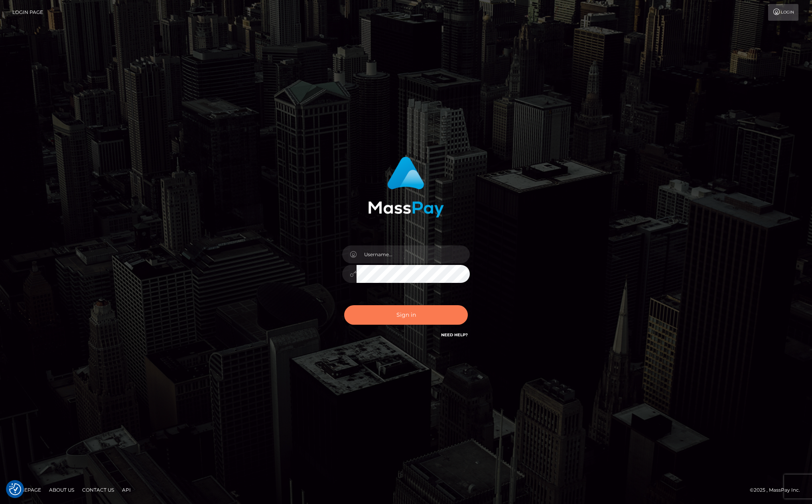 Image resolution: width=812 pixels, height=504 pixels. Describe the element at coordinates (98, 490) in the screenshot. I see `a: Contact Us` at that location.